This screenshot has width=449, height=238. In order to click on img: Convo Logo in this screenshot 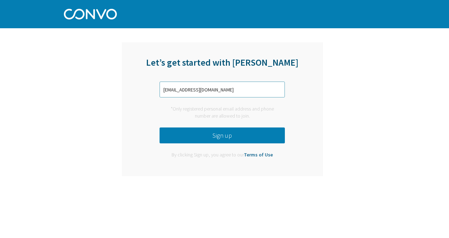, I will do `click(90, 13)`.